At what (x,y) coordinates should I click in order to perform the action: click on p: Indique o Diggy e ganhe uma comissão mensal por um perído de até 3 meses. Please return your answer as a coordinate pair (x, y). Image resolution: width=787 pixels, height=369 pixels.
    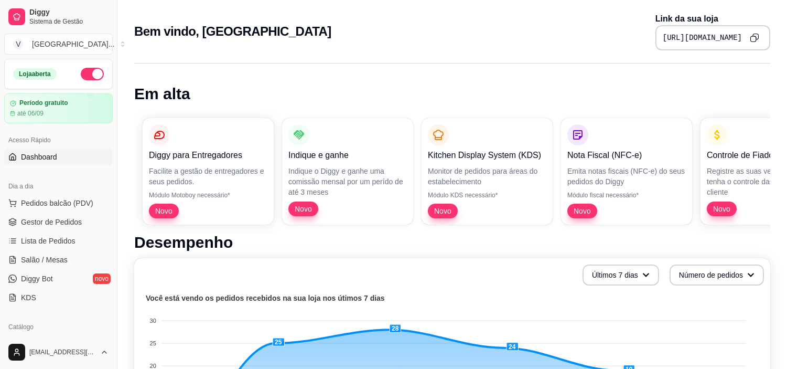
    Looking at the image, I should click on (348, 182).